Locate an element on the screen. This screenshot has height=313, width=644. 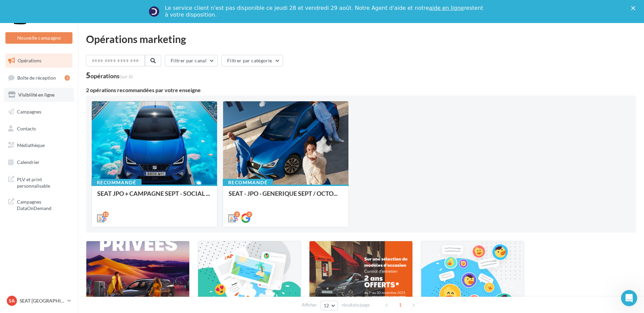
a: Médiathèque is located at coordinates (39, 146).